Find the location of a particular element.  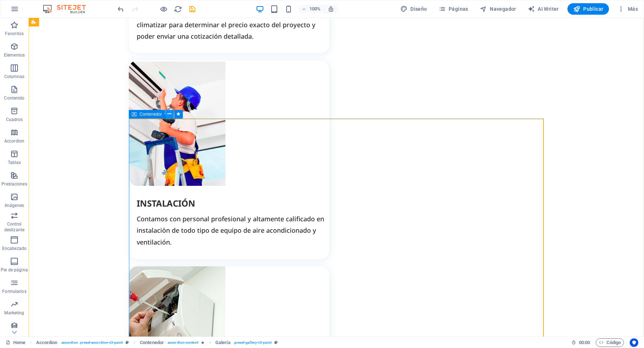

p: Tablas is located at coordinates (14, 163).